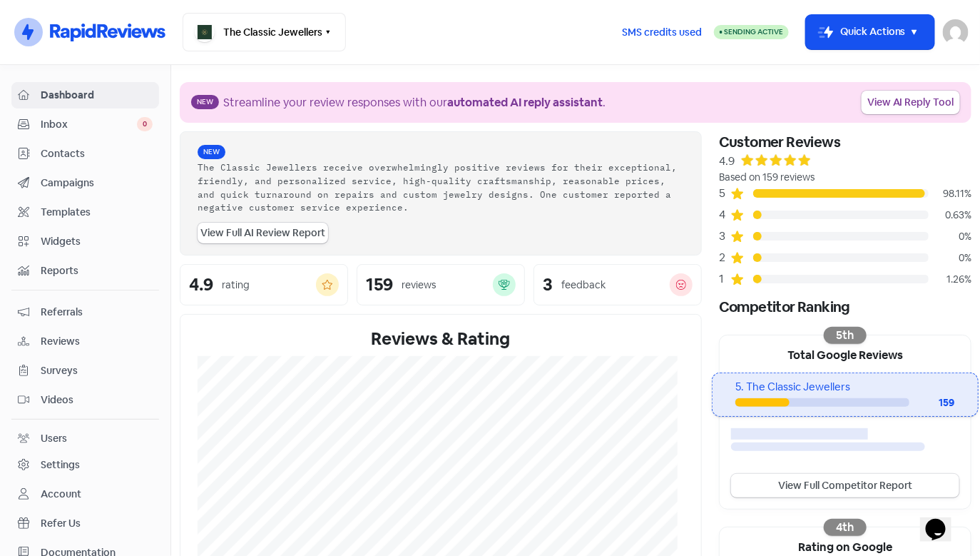 This screenshot has width=980, height=556. I want to click on span: Campaigns, so click(96, 183).